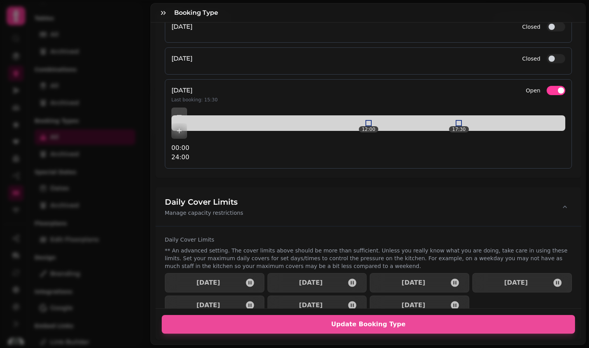  Describe the element at coordinates (204, 213) in the screenshot. I see `p: Manage capacity restrictions` at that location.